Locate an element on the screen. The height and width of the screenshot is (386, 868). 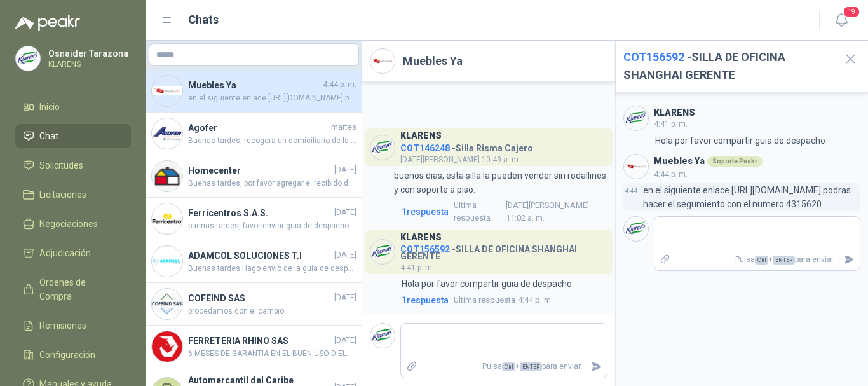
span: Buenas tardes, por favor agregar el recibido de esta mercancia, ya que almacen general reporta no... is located at coordinates (272, 183).